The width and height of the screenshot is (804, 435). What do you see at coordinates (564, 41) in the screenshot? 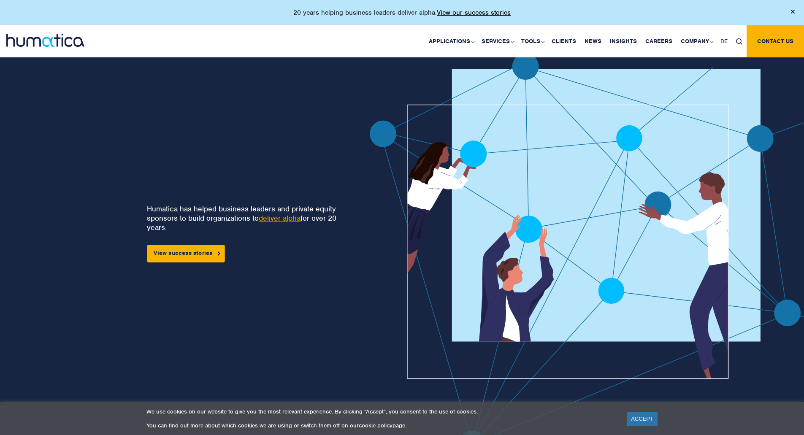
I see `a: Clients` at bounding box center [564, 41].